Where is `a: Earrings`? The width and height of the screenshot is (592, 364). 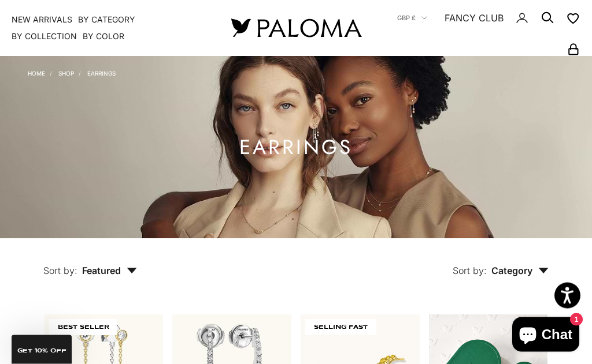
a: Earrings is located at coordinates (101, 74).